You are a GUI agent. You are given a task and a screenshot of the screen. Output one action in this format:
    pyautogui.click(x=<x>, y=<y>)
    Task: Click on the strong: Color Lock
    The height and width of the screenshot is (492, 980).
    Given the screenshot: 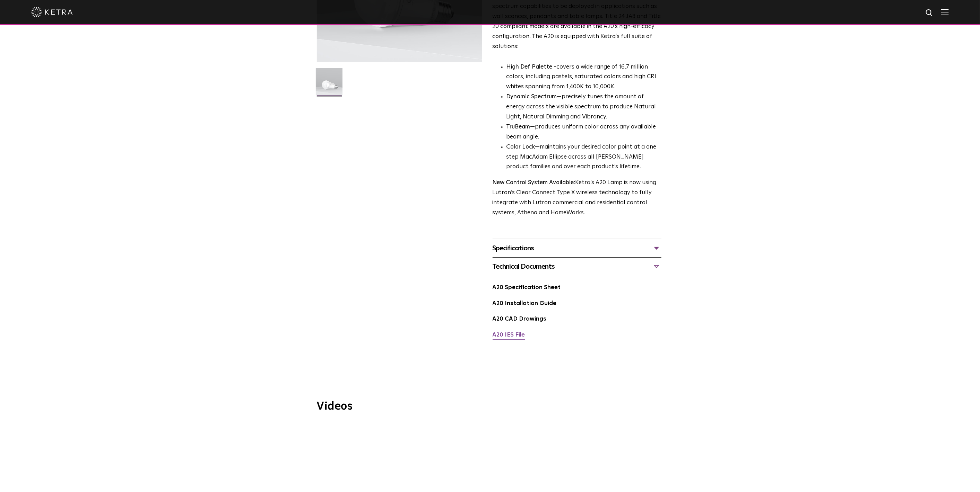 What is the action you would take?
    pyautogui.click(x=521, y=147)
    